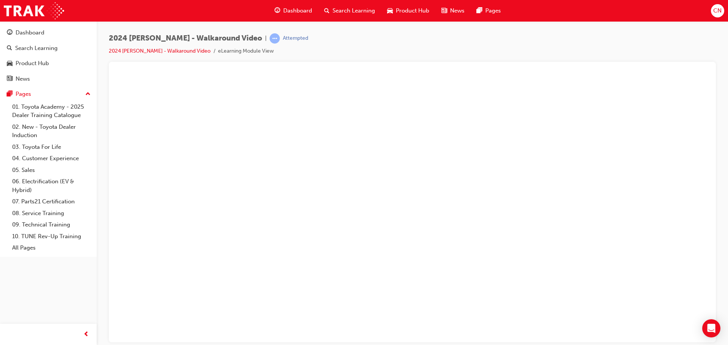 The image size is (728, 345). Describe the element at coordinates (717, 11) in the screenshot. I see `span: CN` at that location.